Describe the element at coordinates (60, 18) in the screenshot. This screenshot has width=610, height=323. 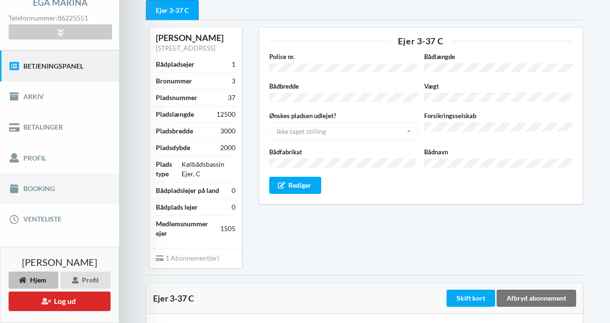
I see `div: Telefonnummer:` at that location.